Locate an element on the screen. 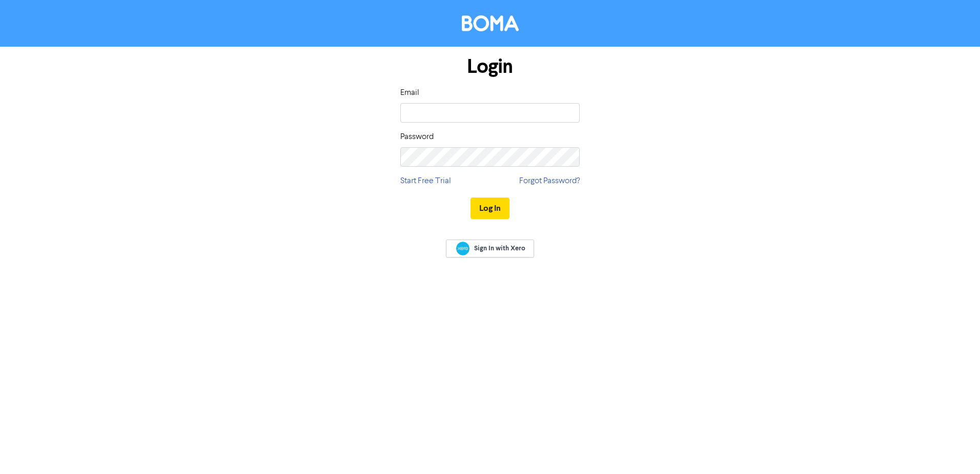 The width and height of the screenshot is (980, 474). a: Sign In with Xero is located at coordinates (490, 248).